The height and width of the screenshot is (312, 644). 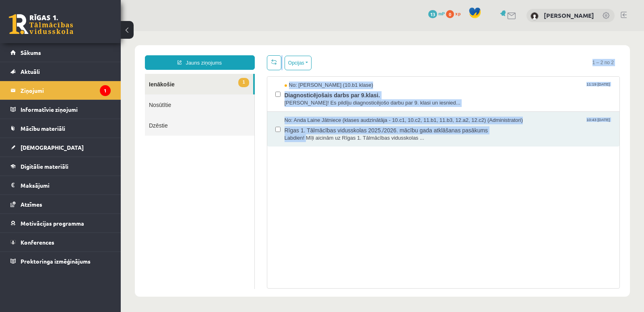 What do you see at coordinates (79, 94) in the screenshot?
I see `a: Dzēstie` at bounding box center [79, 94].